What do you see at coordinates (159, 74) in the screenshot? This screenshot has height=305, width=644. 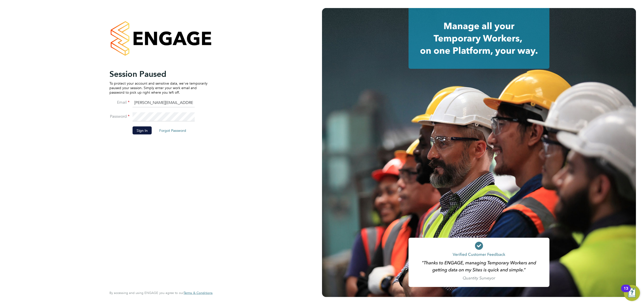 I see `h2: Session Paused` at bounding box center [159, 74].